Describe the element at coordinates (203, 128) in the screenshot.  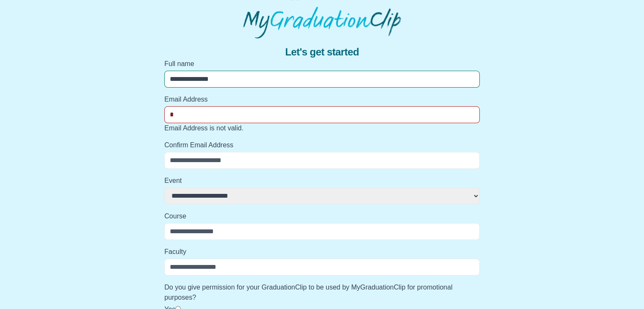
I see `span: Email Address is not valid.` at that location.